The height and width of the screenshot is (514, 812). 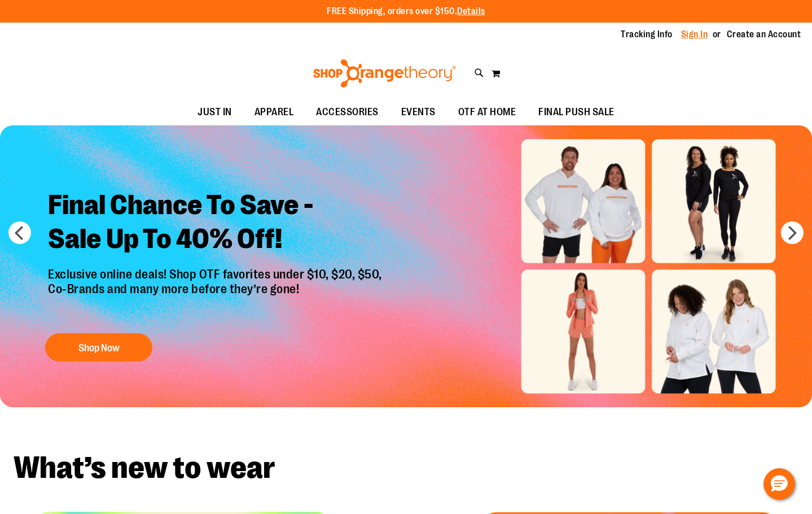 What do you see at coordinates (406, 468) in the screenshot?
I see `h2: What’s new to wear` at bounding box center [406, 468].